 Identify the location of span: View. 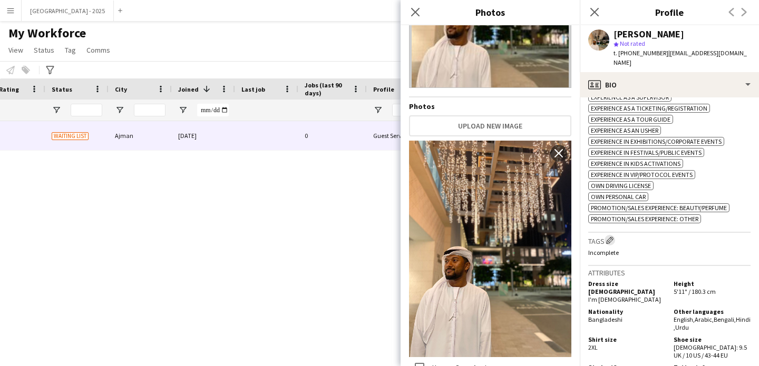
(16, 50).